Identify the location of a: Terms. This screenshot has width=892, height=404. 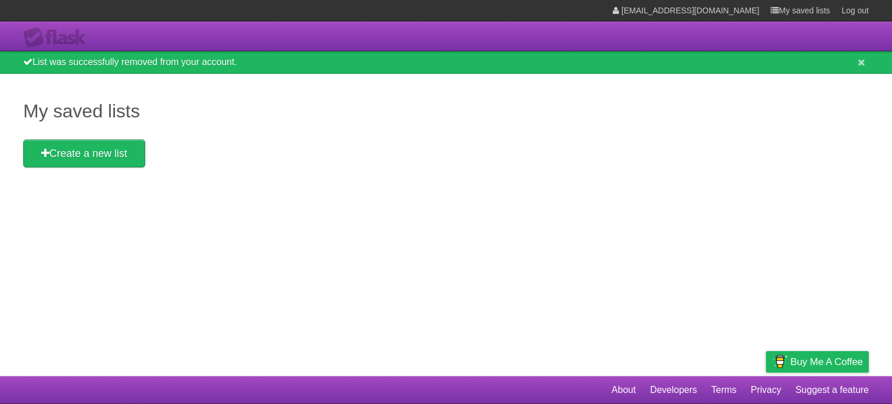
(724, 390).